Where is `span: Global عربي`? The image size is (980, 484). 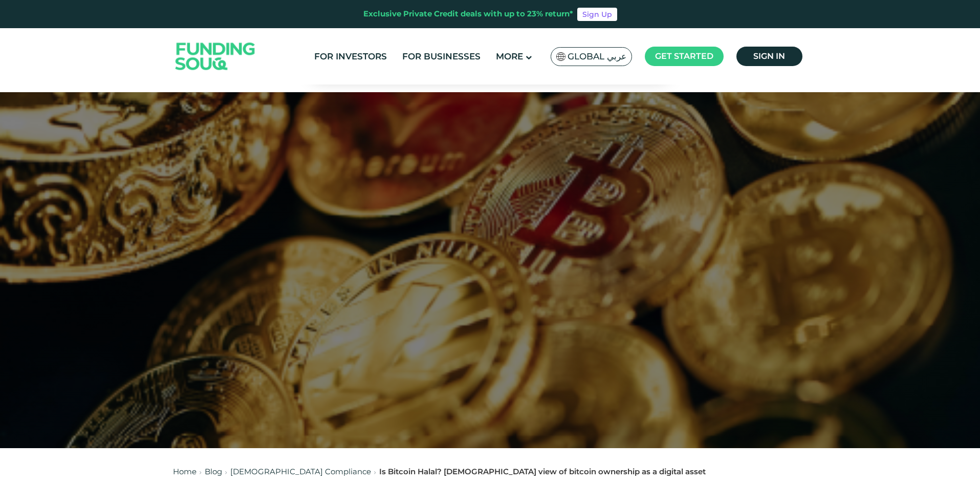 span: Global عربي is located at coordinates (597, 56).